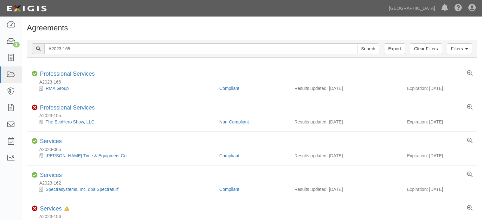 Image resolution: width=482 pixels, height=220 pixels. Describe the element at coordinates (67, 209) in the screenshot. I see `i: In Default since 05/09/2025` at that location.